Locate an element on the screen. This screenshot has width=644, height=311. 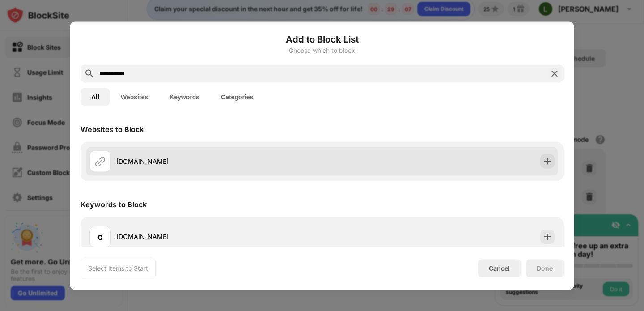
button: Keywords is located at coordinates (184, 96).